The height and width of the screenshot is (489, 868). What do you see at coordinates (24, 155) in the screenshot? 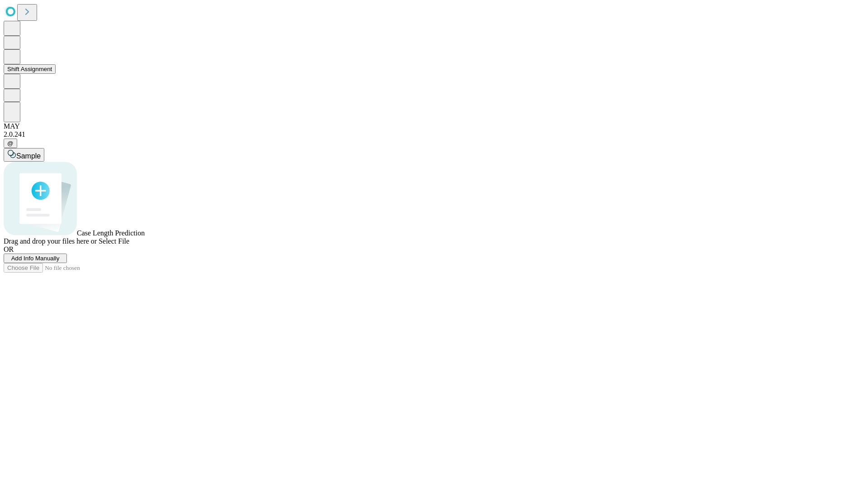
I see `button: Sample` at bounding box center [24, 155].